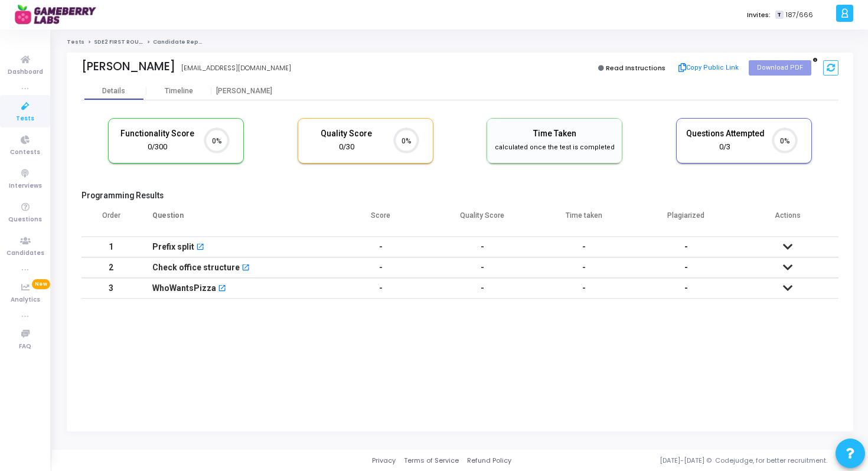  What do you see at coordinates (25, 118) in the screenshot?
I see `span: Tests` at bounding box center [25, 118].